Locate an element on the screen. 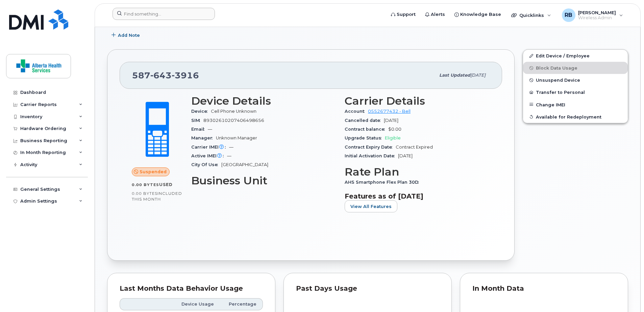 The width and height of the screenshot is (644, 312). span: Support is located at coordinates (406, 15).